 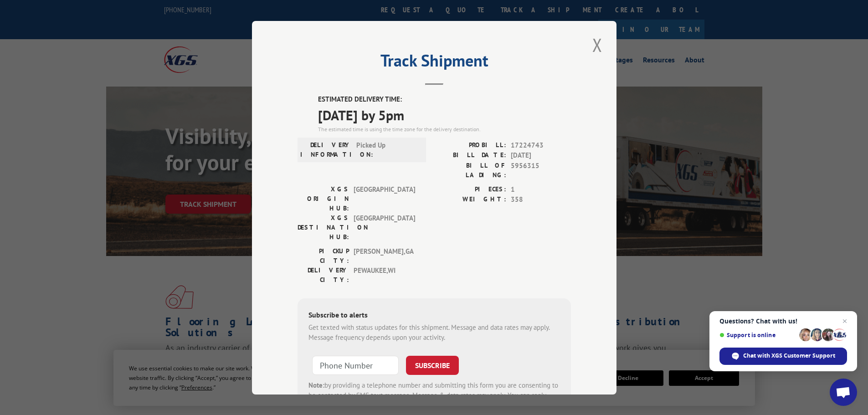 What do you see at coordinates (541, 145) in the screenshot?
I see `span: 17224743` at bounding box center [541, 145].